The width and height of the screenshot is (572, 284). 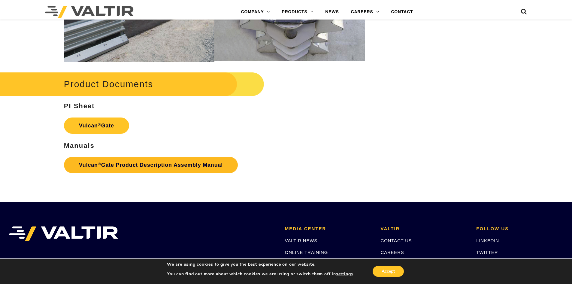 I want to click on h2: MEDIA CENTER, so click(x=328, y=229).